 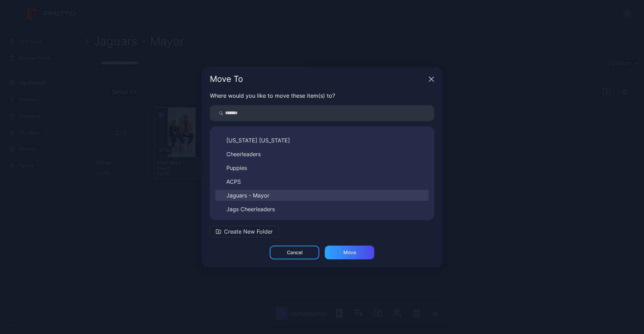 What do you see at coordinates (294, 252) in the screenshot?
I see `button: Cancel` at bounding box center [294, 252].